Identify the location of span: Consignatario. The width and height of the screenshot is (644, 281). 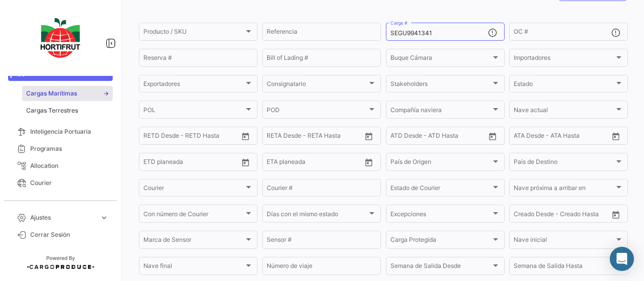
(317, 85).